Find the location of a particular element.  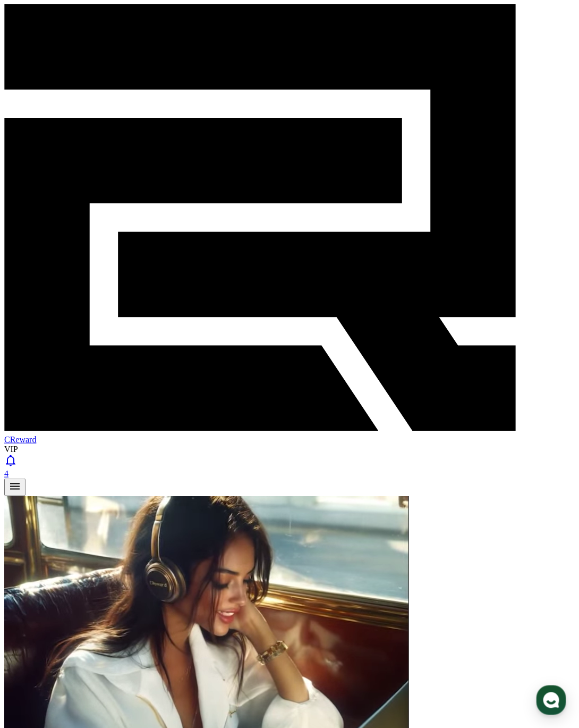

a: 홈 is located at coordinates (37, 350).